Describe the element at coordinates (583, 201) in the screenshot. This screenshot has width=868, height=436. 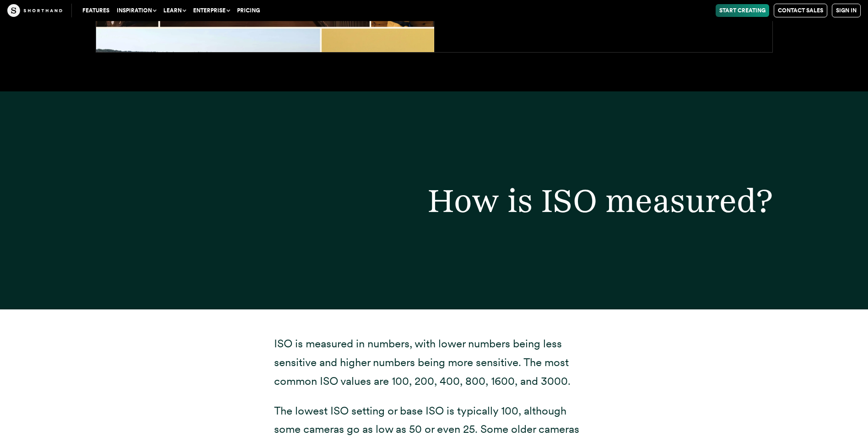
I see `h2: How is ISO measured?` at that location.